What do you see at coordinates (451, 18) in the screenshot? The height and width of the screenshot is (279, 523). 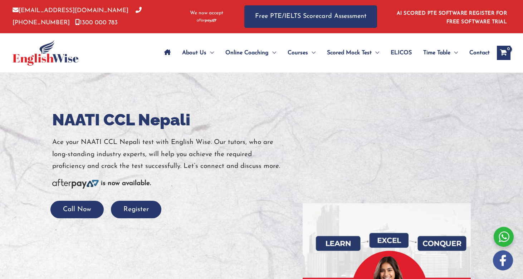 I see `a: AI SCORED PTE SOFTWARE REGISTER FOR FREE SOFTWARE TRIAL` at bounding box center [451, 18].